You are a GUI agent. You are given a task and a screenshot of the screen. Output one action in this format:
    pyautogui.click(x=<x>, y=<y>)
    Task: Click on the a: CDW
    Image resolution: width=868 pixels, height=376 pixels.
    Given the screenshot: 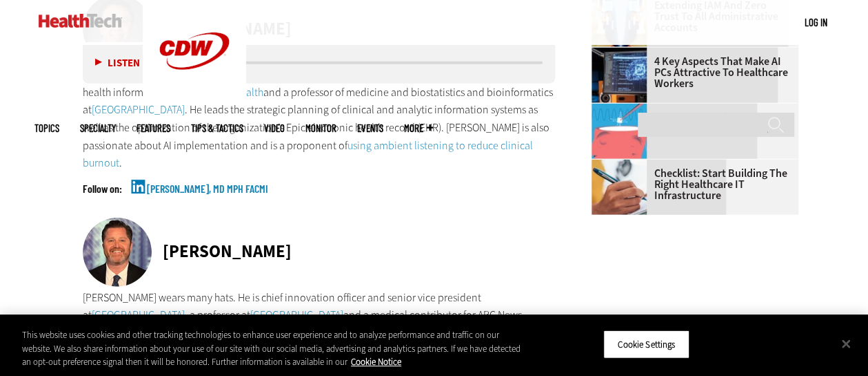 What is the action you would take?
    pyautogui.click(x=194, y=98)
    